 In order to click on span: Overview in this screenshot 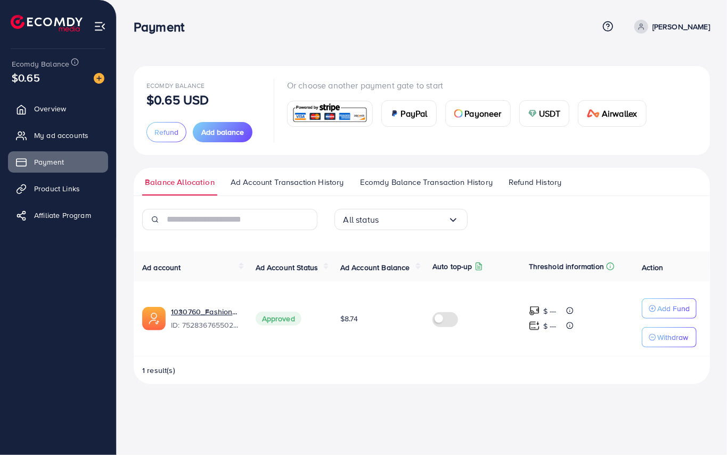, I will do `click(50, 109)`.